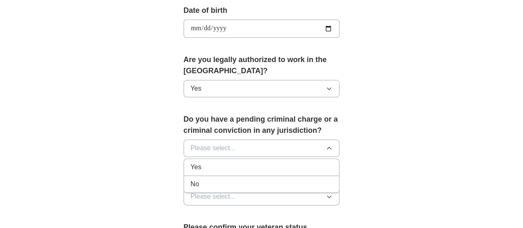 The height and width of the screenshot is (228, 523). I want to click on label: Do you have a pending criminal charge or a criminal conviction in any jurisdiction?, so click(262, 125).